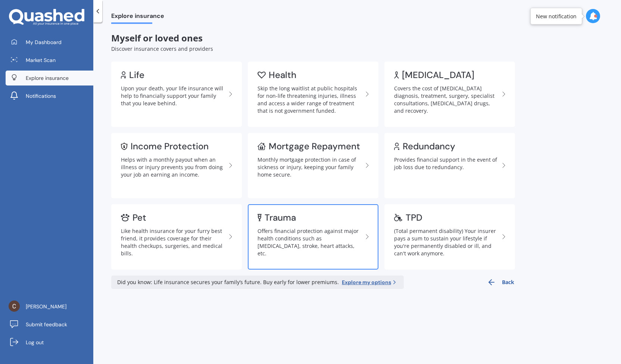 The height and width of the screenshot is (364, 621). What do you see at coordinates (41, 60) in the screenshot?
I see `span: Market Scan` at bounding box center [41, 60].